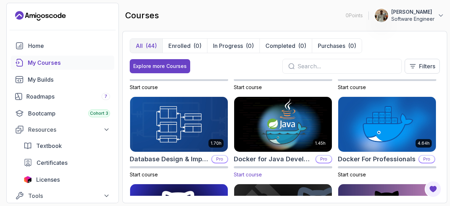  What do you see at coordinates (67, 179) in the screenshot?
I see `a: licenses` at bounding box center [67, 179].